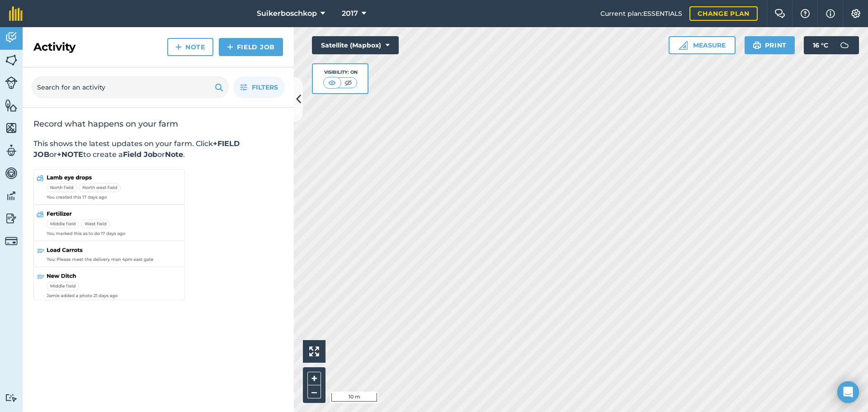 The width and height of the screenshot is (868, 412). What do you see at coordinates (831, 45) in the screenshot?
I see `button: 16 °C` at bounding box center [831, 45].